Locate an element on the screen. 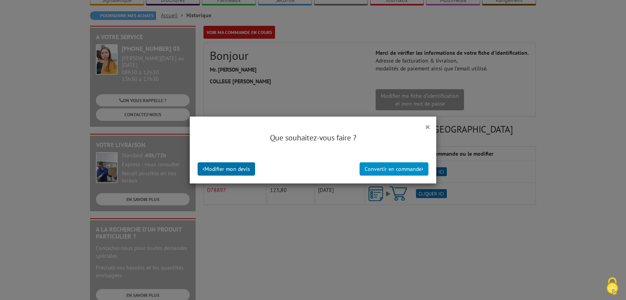 The image size is (626, 300). button: Modifier mon devis is located at coordinates (226, 169).